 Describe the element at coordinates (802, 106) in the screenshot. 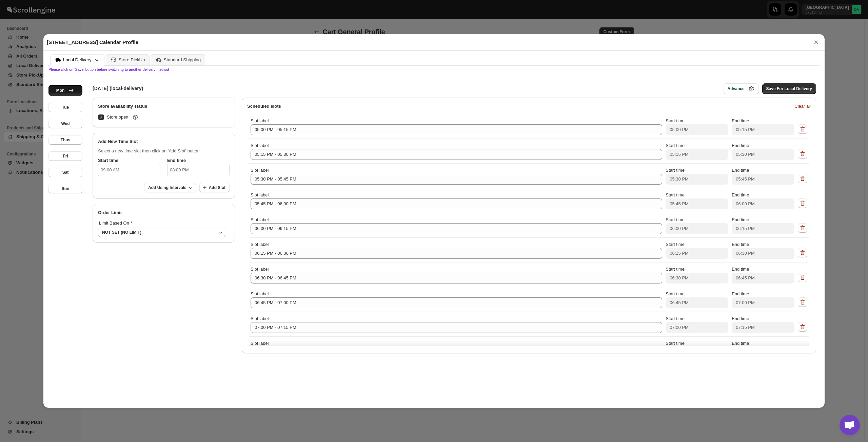

I see `span: Clear all` at that location.